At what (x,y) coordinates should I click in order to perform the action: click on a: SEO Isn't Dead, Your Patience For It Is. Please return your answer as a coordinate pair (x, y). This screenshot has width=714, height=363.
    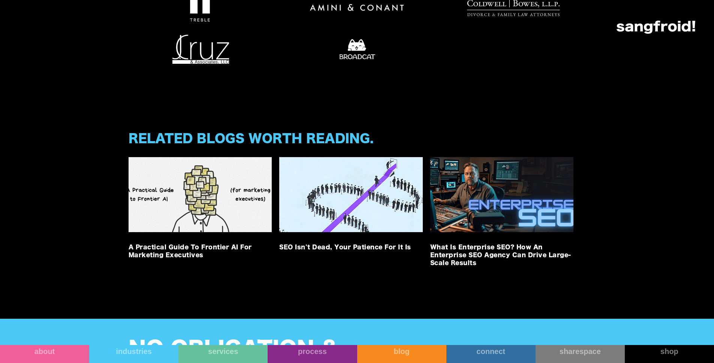
    Looking at the image, I should click on (351, 206).